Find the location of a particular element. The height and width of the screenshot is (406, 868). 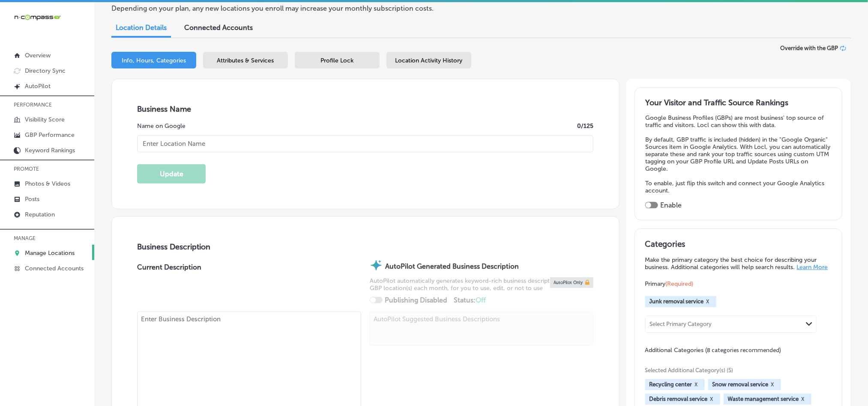

button: Update is located at coordinates (171, 174).